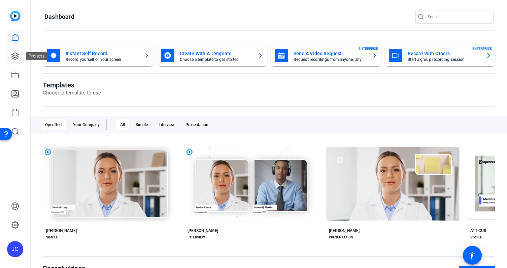 The width and height of the screenshot is (507, 268). What do you see at coordinates (72, 93) in the screenshot?
I see `p: Choose a template to use` at bounding box center [72, 93].